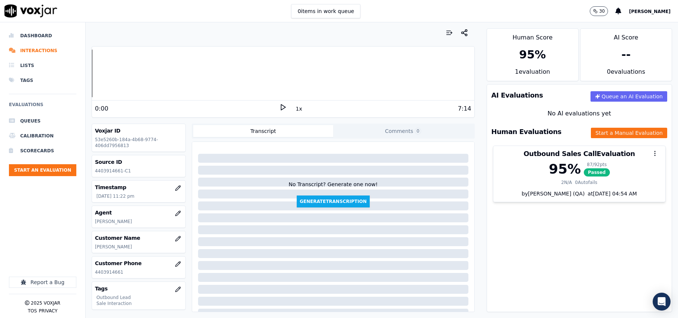 This screenshot has width=678, height=318. I want to click on a: Queues, so click(42, 121).